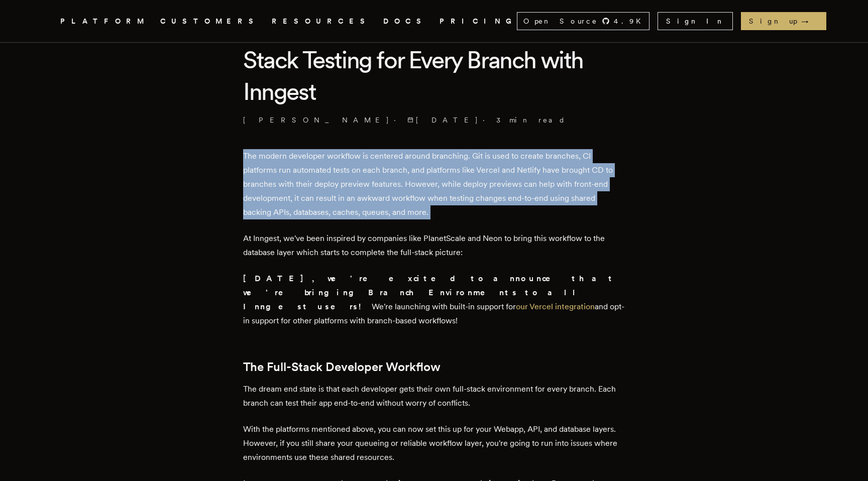  What do you see at coordinates (104, 21) in the screenshot?
I see `button: PLATFORM` at bounding box center [104, 21].